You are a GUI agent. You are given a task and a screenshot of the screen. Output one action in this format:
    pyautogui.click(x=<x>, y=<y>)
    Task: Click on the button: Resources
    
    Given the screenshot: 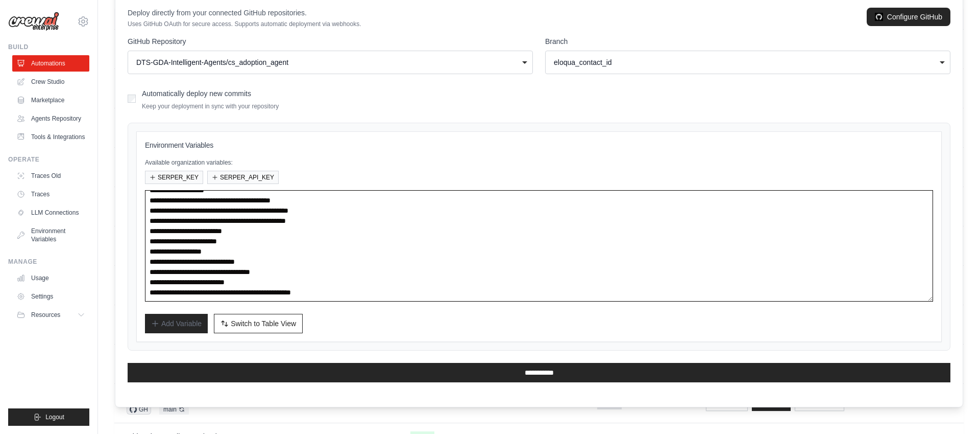 What is the action you would take?
    pyautogui.click(x=51, y=315)
    